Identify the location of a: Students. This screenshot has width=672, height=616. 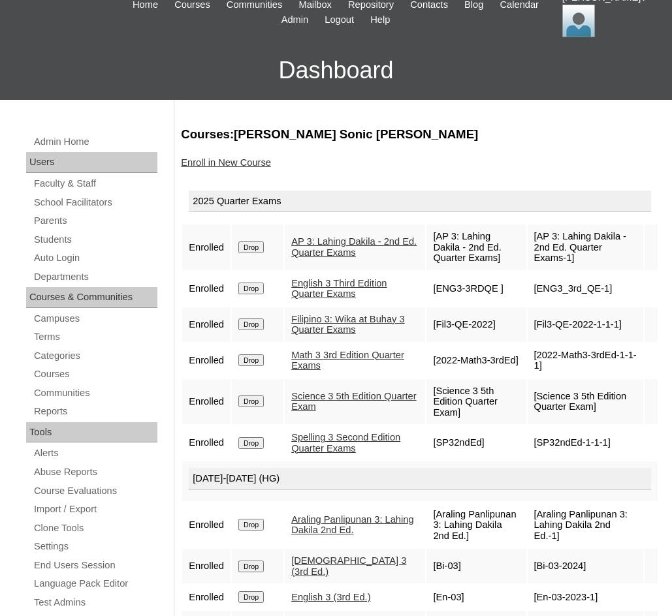
(94, 240).